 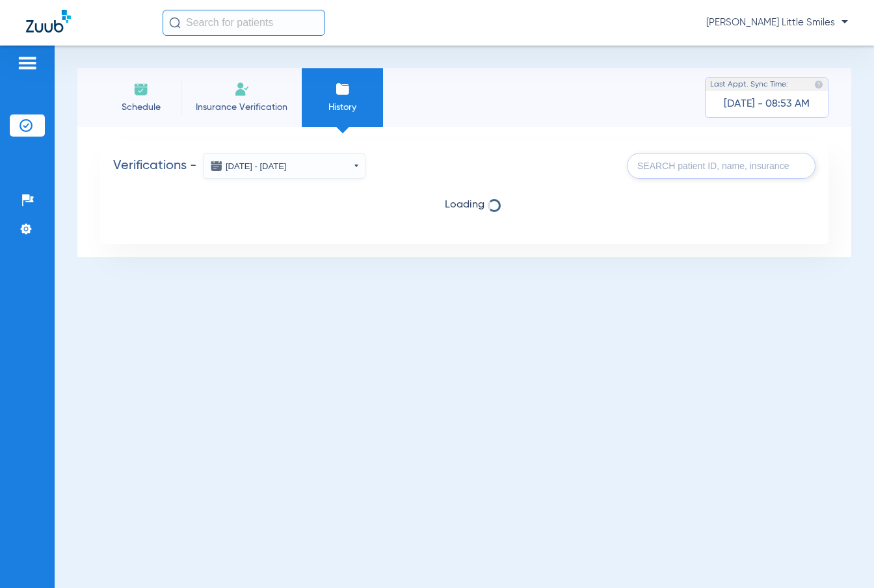 I want to click on input: SEARCH patient ID, name, insurance, so click(x=722, y=166).